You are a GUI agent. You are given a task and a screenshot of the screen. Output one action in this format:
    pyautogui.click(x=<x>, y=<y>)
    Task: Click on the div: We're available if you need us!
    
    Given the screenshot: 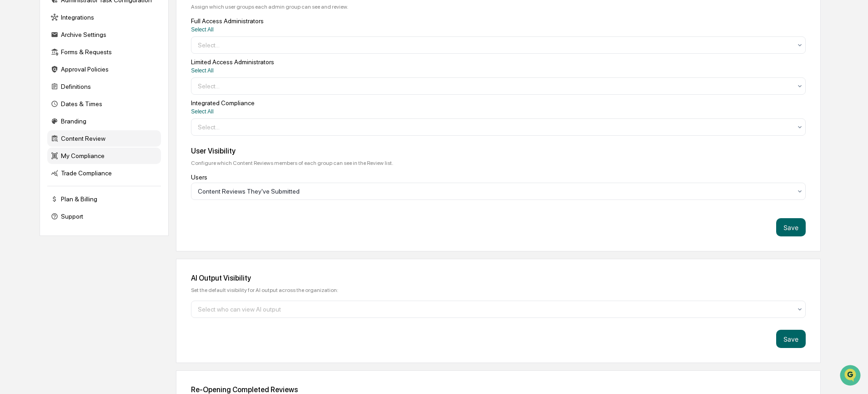 What is the action you would take?
    pyautogui.click(x=73, y=82)
    